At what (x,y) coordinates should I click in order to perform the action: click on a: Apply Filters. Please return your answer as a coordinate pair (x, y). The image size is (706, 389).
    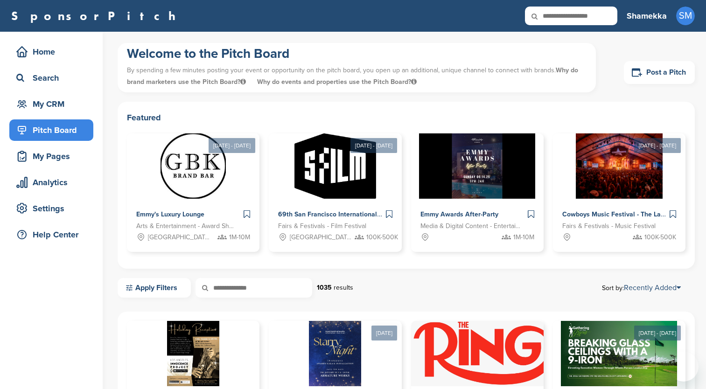
    Looking at the image, I should click on (154, 288).